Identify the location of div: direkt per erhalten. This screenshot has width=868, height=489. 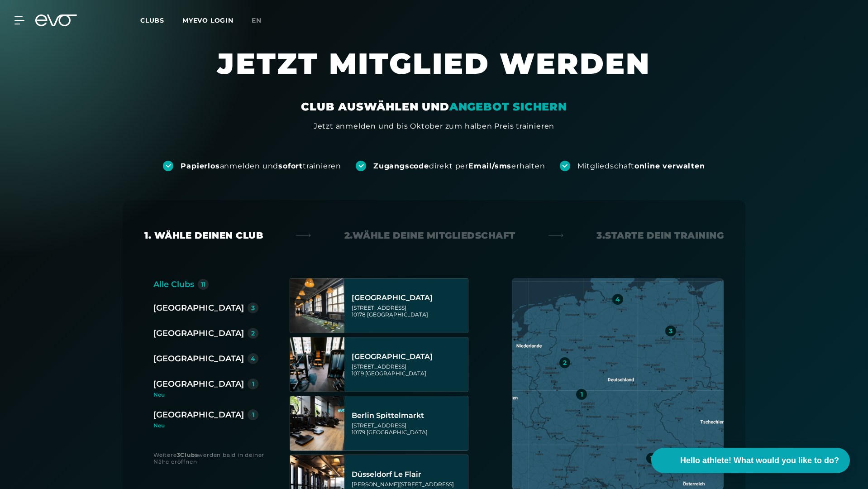
(459, 166).